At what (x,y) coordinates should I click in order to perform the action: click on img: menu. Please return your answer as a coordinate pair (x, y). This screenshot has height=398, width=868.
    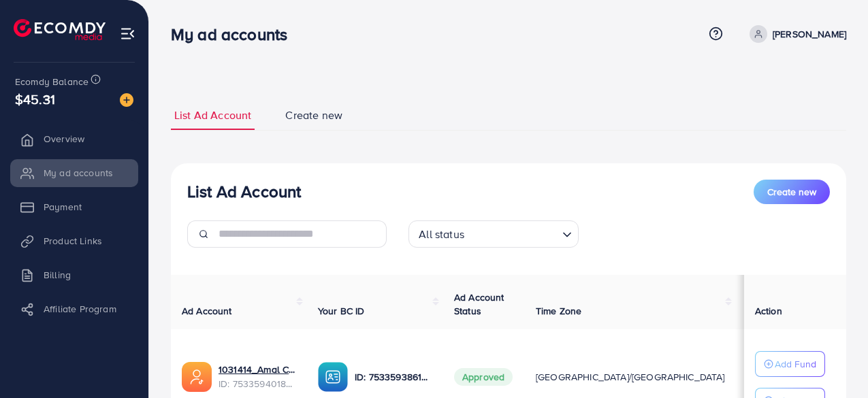
    Looking at the image, I should click on (127, 33).